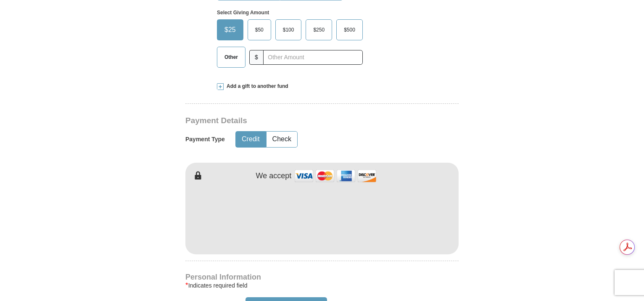 Image resolution: width=644 pixels, height=301 pixels. I want to click on button: Credit, so click(251, 139).